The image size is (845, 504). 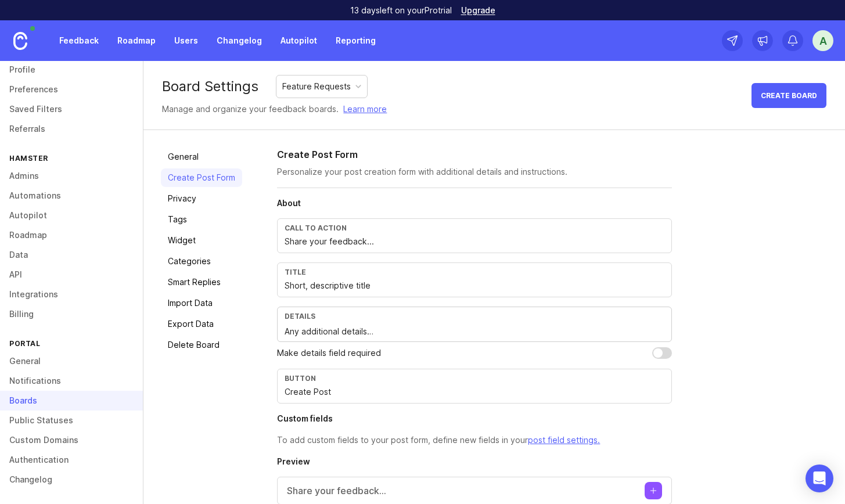 What do you see at coordinates (564, 440) in the screenshot?
I see `a: post field settings.` at bounding box center [564, 440].